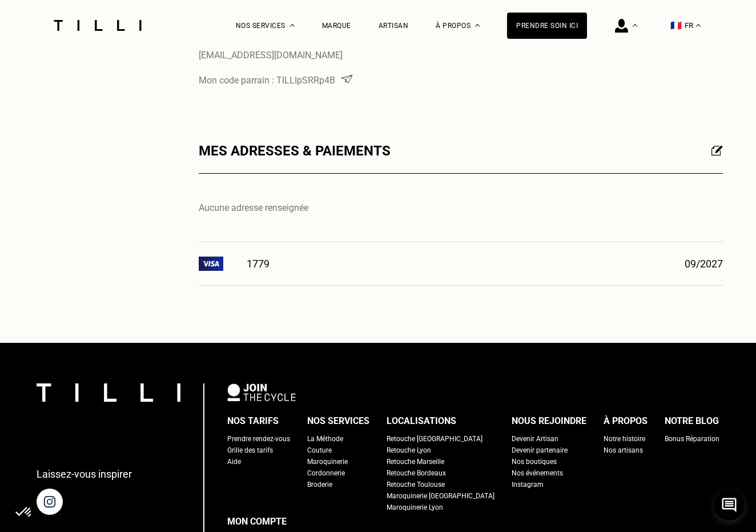 The width and height of the screenshot is (756, 532). Describe the element at coordinates (528, 485) in the screenshot. I see `div: Instagram` at that location.